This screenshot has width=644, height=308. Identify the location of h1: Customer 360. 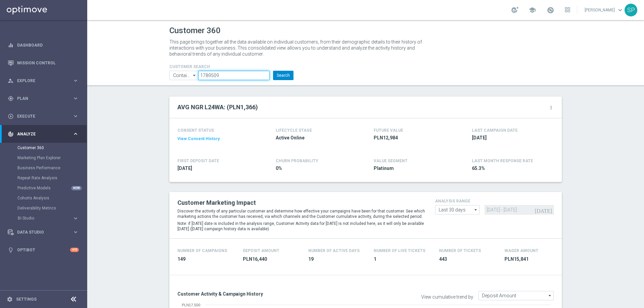
(366, 31).